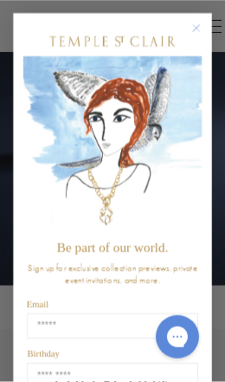 The image size is (225, 382). I want to click on span: Be part of our world., so click(113, 247).